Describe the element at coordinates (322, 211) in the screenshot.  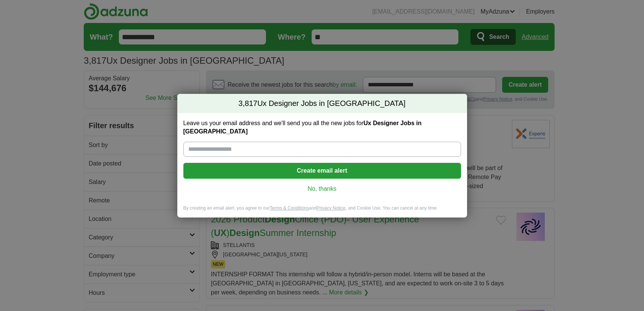
I see `div: By creating an email alert, you agree to our and , and Cookie Use. You can cancel at any time.` at that location.